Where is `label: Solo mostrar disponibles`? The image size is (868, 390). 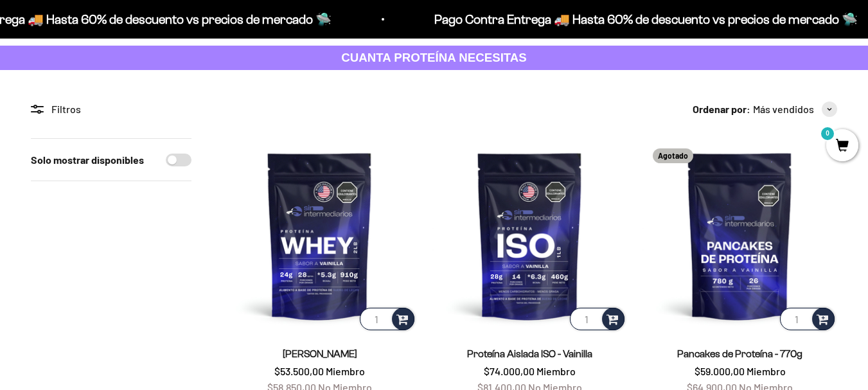 label: Solo mostrar disponibles is located at coordinates (87, 160).